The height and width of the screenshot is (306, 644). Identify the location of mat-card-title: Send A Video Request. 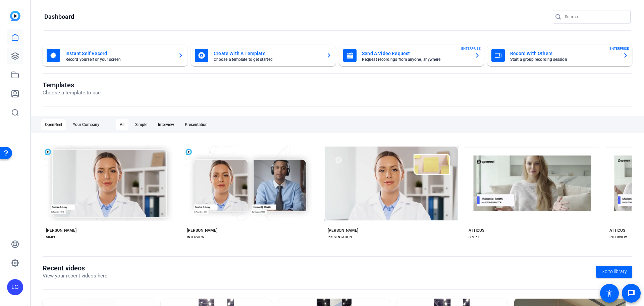
(415, 53).